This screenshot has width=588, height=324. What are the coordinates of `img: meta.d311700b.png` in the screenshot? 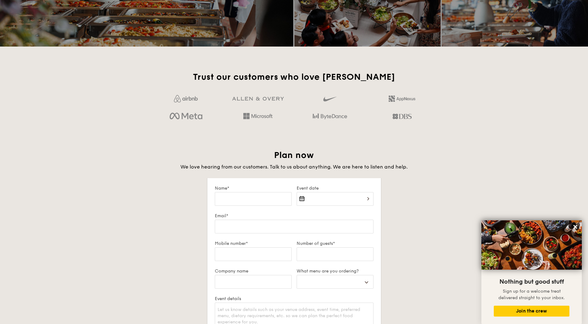 It's located at (186, 116).